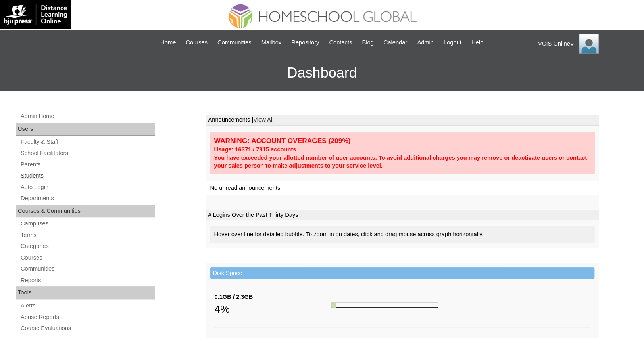 The width and height of the screenshot is (644, 338). What do you see at coordinates (168, 43) in the screenshot?
I see `span: Home` at bounding box center [168, 43].